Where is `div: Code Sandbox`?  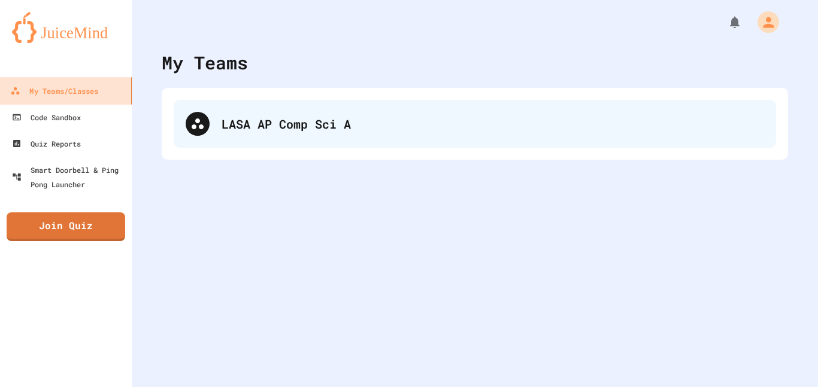
div: Code Sandbox is located at coordinates (46, 117).